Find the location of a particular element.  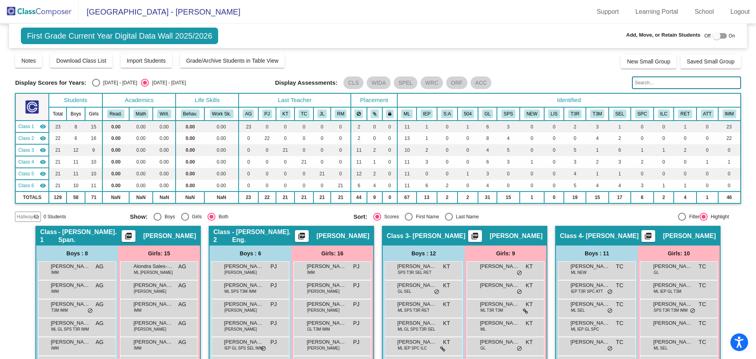

button: SPC is located at coordinates (642, 114).